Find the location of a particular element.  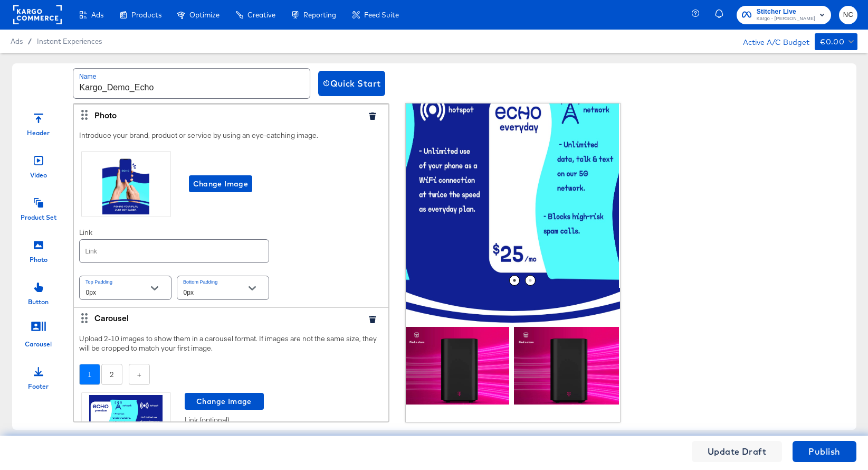

button: Quick Start is located at coordinates (351, 83).